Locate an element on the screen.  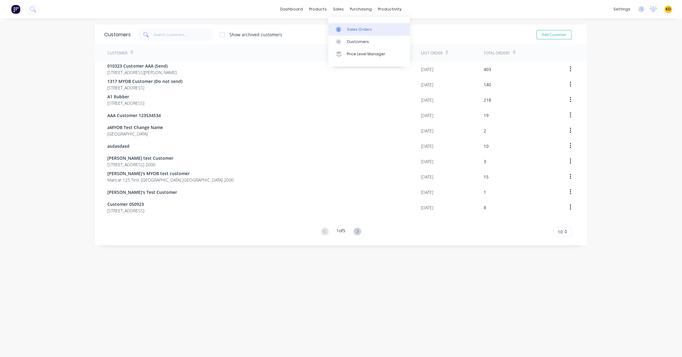
div: 403 is located at coordinates (487, 69).